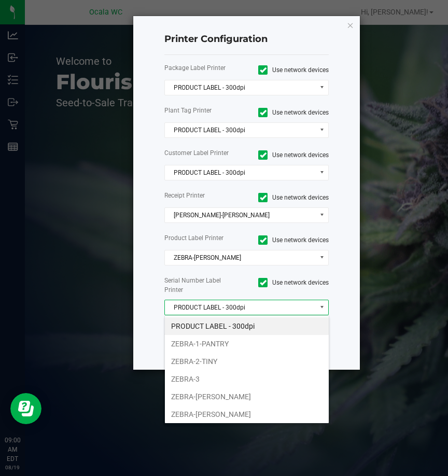 This screenshot has width=448, height=476. Describe the element at coordinates (202, 195) in the screenshot. I see `label: Receipt Printer` at that location.